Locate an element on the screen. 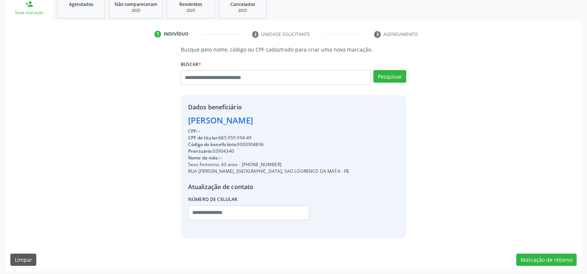  p: Busque pelo nome, código ou CPF cadastrado para criar uma nova marcação. is located at coordinates (293, 49).